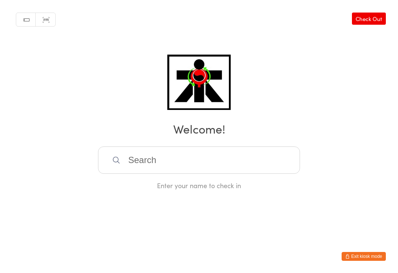  Describe the element at coordinates (364, 256) in the screenshot. I see `button: Exit kiosk mode` at that location.